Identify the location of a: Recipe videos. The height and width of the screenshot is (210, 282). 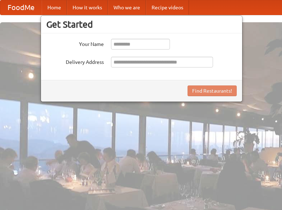
(167, 8).